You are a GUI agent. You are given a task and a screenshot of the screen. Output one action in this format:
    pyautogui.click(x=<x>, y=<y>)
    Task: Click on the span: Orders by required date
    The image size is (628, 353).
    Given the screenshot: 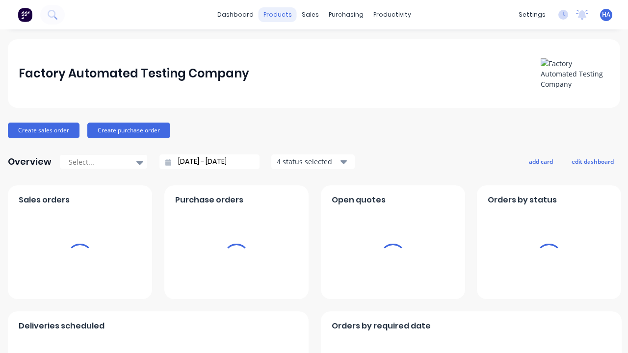 What is the action you would take?
    pyautogui.click(x=381, y=326)
    